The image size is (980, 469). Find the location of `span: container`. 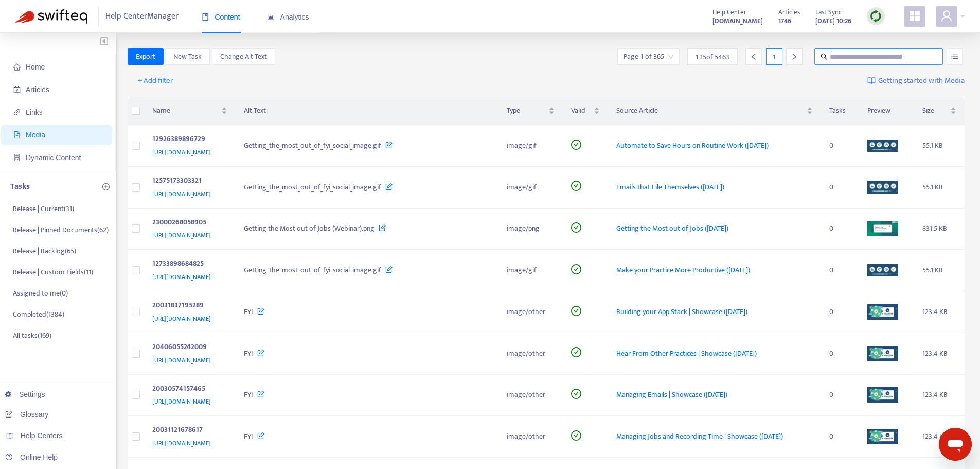

span: container is located at coordinates (17, 157).